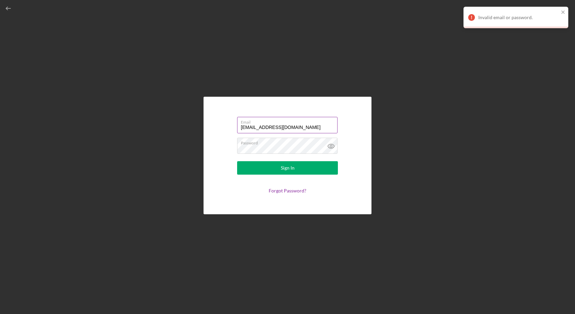  Describe the element at coordinates (288, 168) in the screenshot. I see `div: Sign In` at that location.